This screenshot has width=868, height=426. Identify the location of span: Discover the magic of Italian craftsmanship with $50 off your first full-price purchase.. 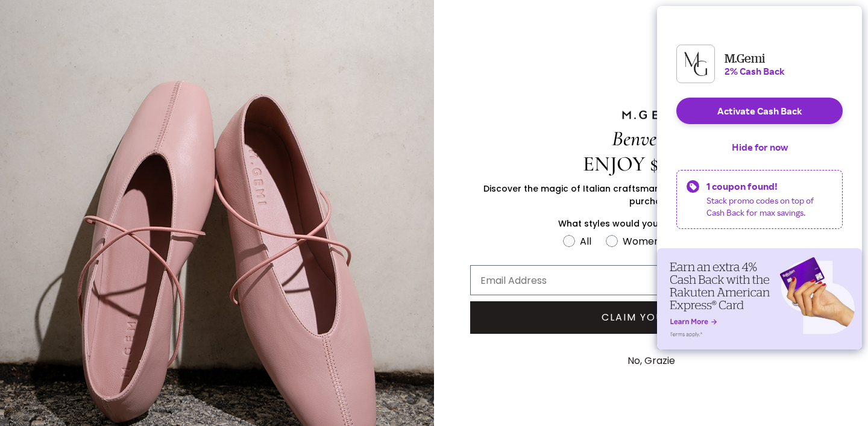
(651, 195).